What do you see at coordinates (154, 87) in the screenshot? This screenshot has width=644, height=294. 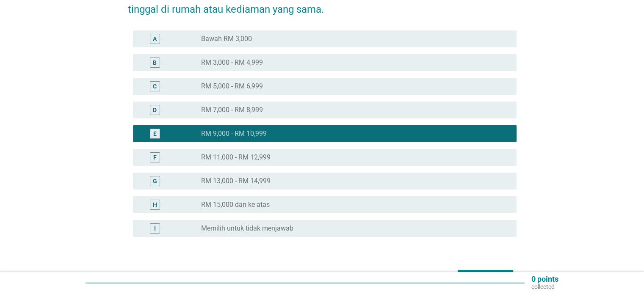 I see `div: C` at bounding box center [154, 87].